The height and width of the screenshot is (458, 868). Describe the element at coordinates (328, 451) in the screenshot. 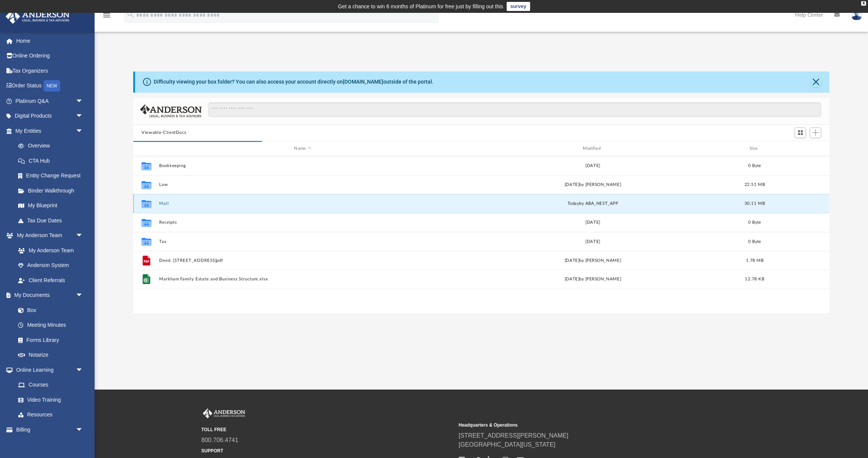

I see `small: SUPPORT` at that location.